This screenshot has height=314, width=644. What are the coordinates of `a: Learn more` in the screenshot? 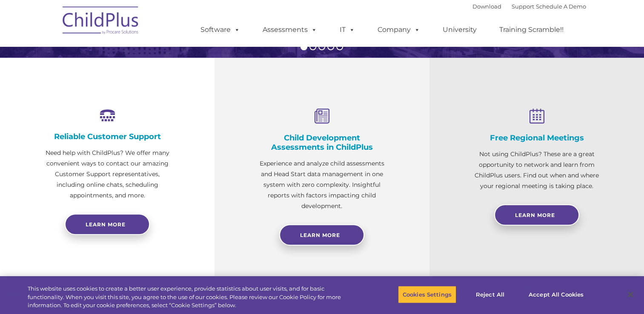 It's located at (107, 224).